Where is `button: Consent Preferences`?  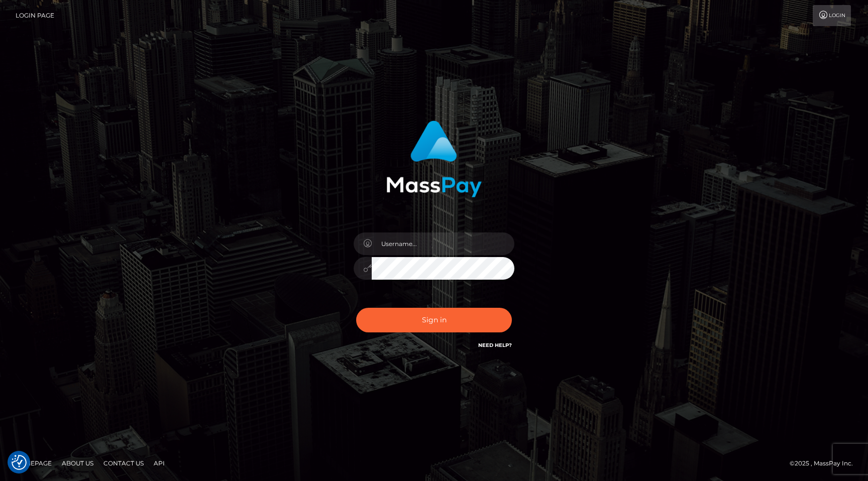
button: Consent Preferences is located at coordinates (19, 463).